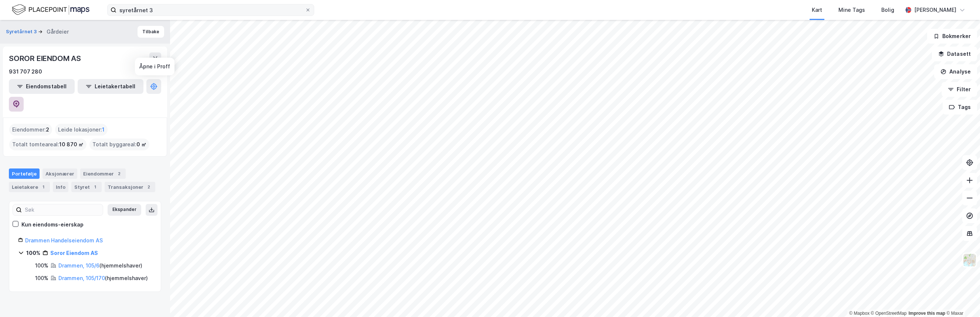  I want to click on div: Totalt byggareal :, so click(120, 145).